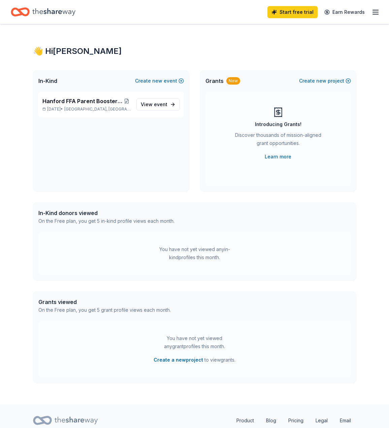 The height and width of the screenshot is (428, 389). I want to click on a: Legal, so click(322, 421).